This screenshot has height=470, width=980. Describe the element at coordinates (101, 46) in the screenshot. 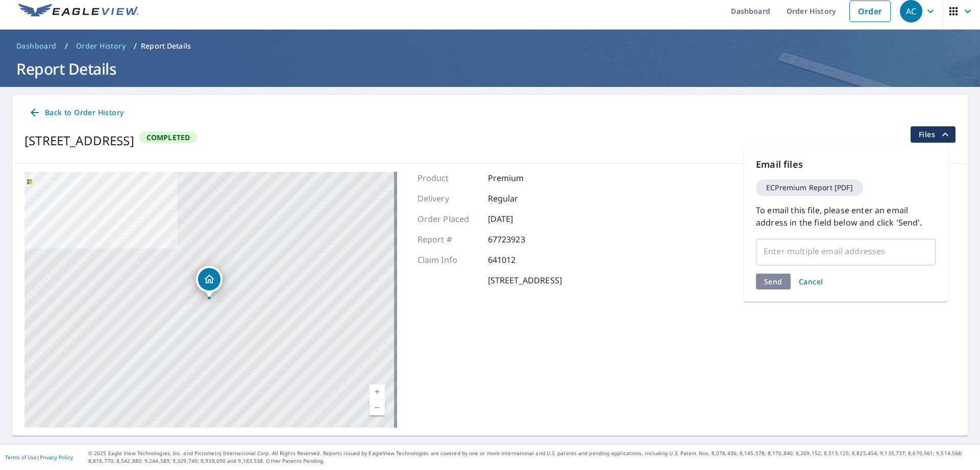

I see `span: Order History` at that location.